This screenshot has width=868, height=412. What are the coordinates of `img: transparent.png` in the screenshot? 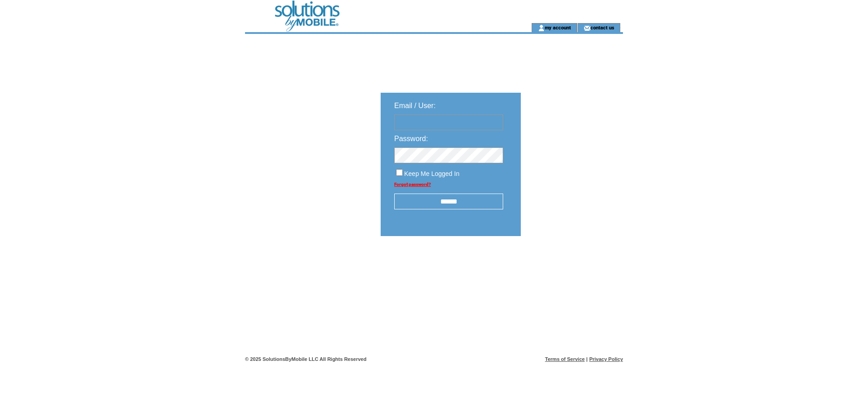 It's located at (569, 264).